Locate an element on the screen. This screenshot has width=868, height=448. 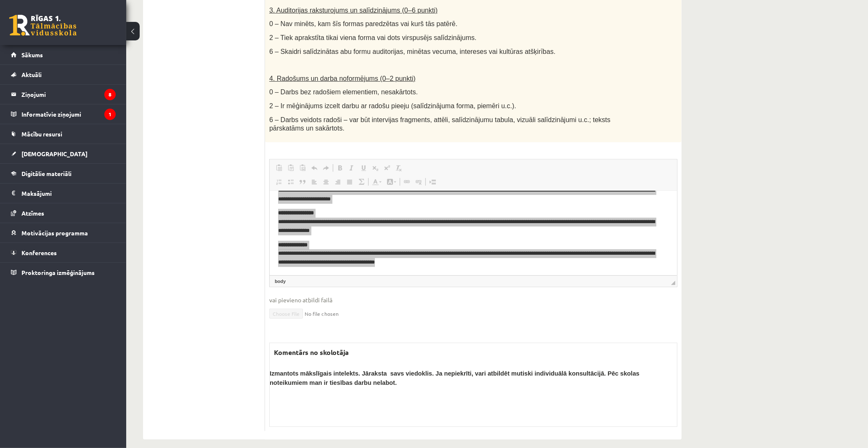
a: Digitālie materiāli is located at coordinates (63, 173).